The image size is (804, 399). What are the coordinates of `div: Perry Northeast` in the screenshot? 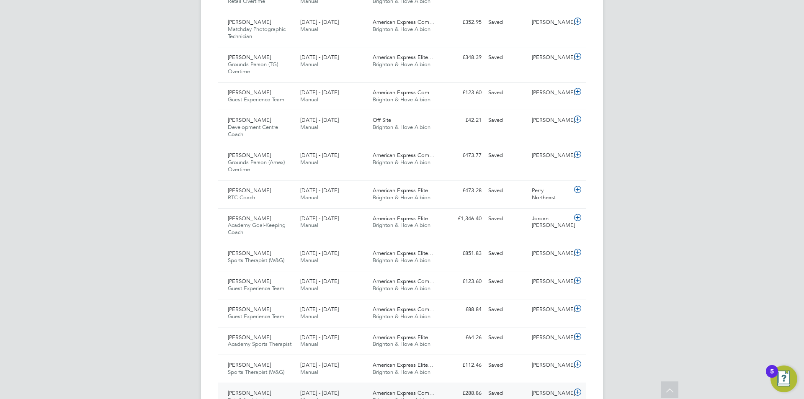 It's located at (550, 194).